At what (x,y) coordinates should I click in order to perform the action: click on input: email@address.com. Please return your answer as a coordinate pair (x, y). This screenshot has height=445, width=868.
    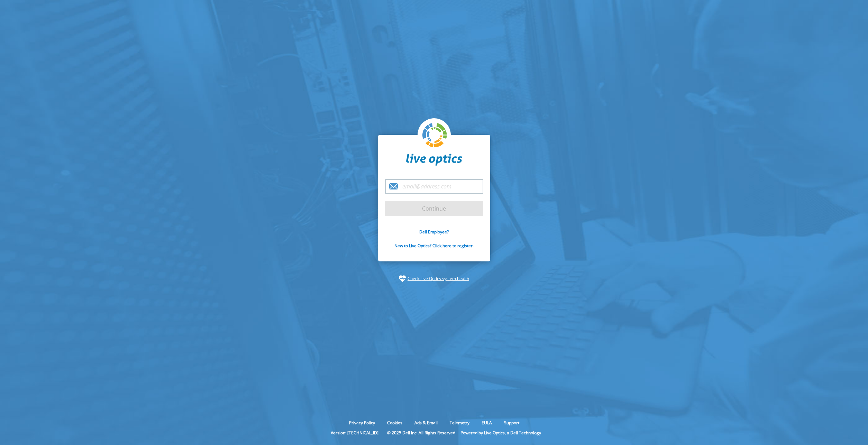
    Looking at the image, I should click on (434, 187).